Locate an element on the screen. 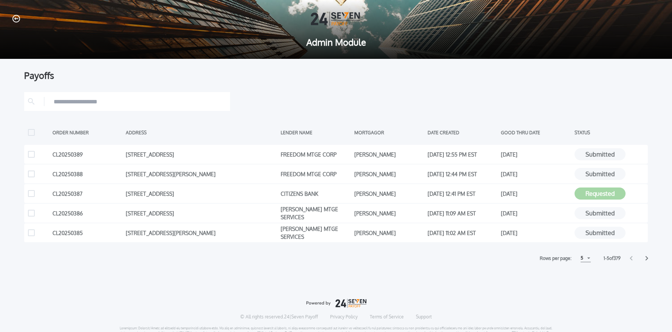  label: Rows per page: is located at coordinates (555, 259).